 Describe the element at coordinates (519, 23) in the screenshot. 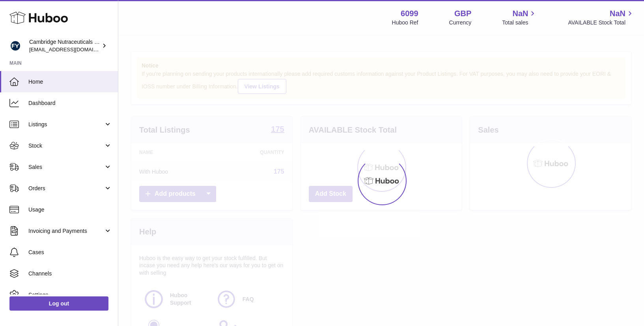

I see `span: Total sales` at that location.